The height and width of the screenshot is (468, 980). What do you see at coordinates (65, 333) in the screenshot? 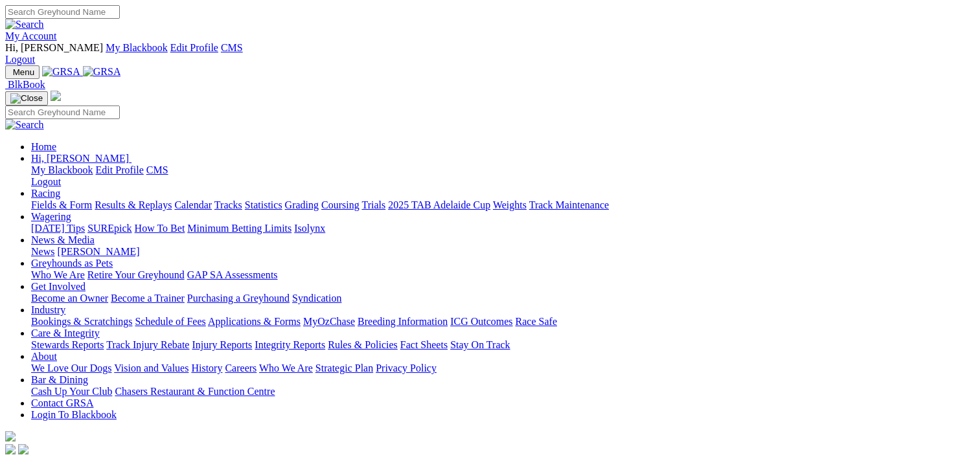
I see `a: Care & Integrity` at bounding box center [65, 333].